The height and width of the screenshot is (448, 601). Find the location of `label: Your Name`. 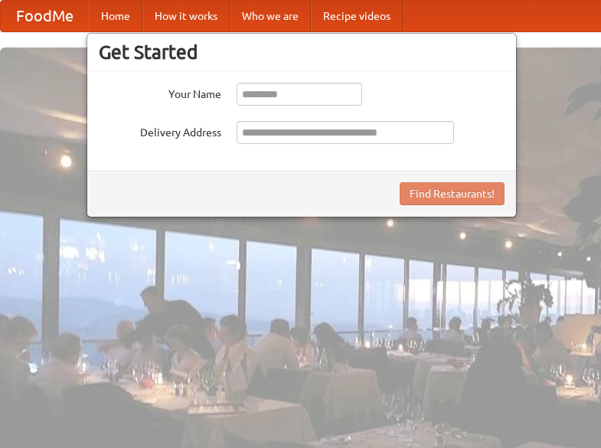

label: Your Name is located at coordinates (160, 92).